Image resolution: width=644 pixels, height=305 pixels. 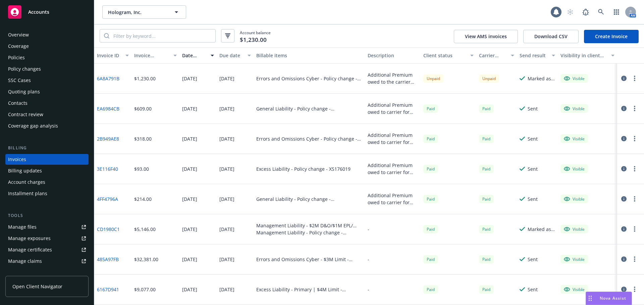 What do you see at coordinates (309, 139) in the screenshot?
I see `div: Errors and Omissions Cyber - Policy change - W3581D230101` at bounding box center [309, 139].